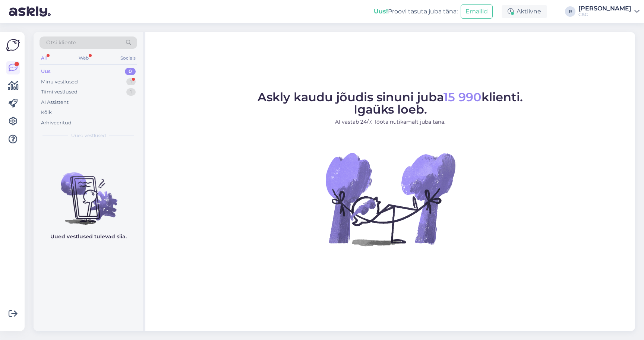  What do you see at coordinates (390, 122) in the screenshot?
I see `p: AI vastab 24/7. Tööta nutikamalt juba täna.` at bounding box center [390, 122].